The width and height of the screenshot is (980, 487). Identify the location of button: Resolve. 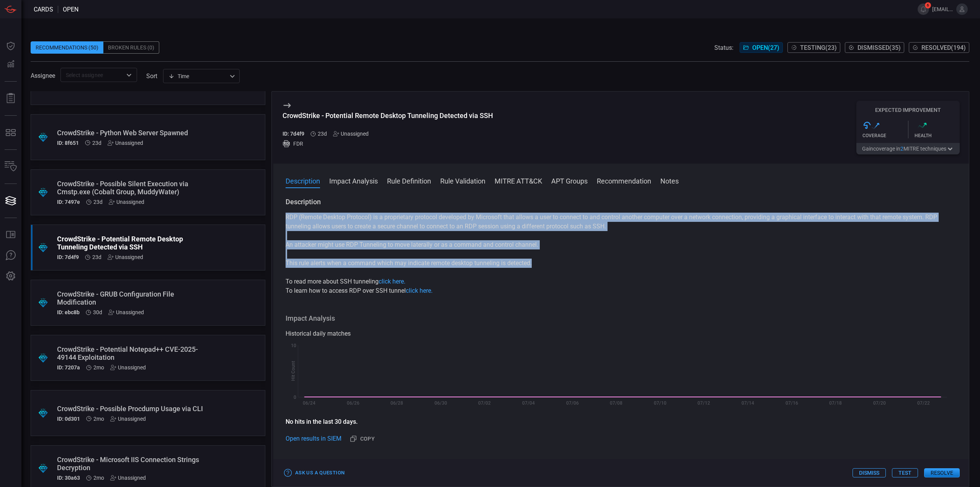
(942, 473).